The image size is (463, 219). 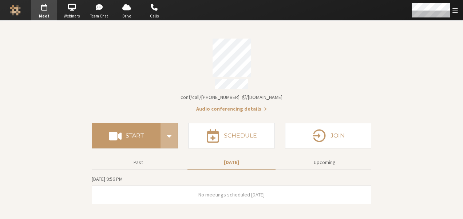 What do you see at coordinates (135, 136) in the screenshot?
I see `h4: Start` at bounding box center [135, 136].